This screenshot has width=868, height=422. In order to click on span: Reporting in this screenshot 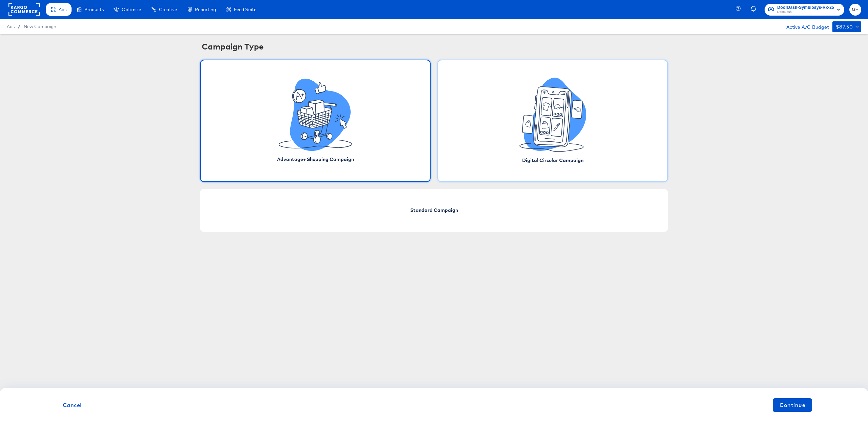, I will do `click(206, 10)`.